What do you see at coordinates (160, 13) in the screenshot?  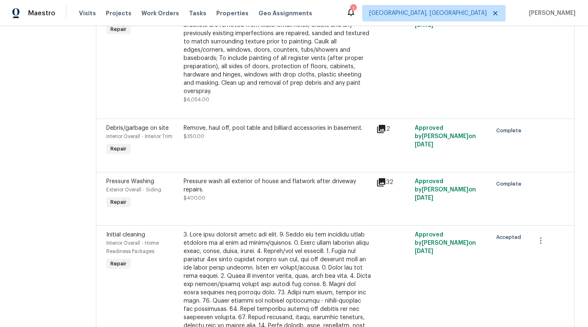 I see `span: Work Orders` at bounding box center [160, 13].